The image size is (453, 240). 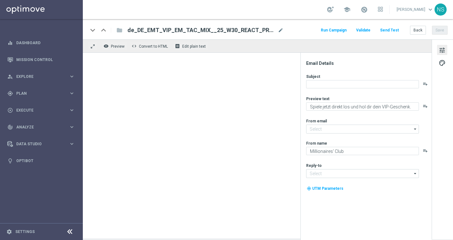 I want to click on span: school, so click(x=347, y=10).